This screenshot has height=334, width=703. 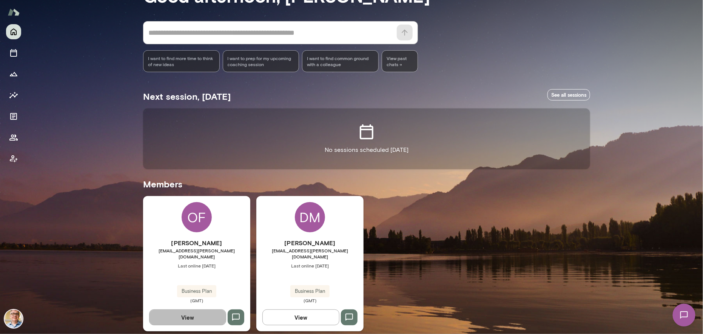 What do you see at coordinates (310, 217) in the screenshot?
I see `div: DM` at bounding box center [310, 217].